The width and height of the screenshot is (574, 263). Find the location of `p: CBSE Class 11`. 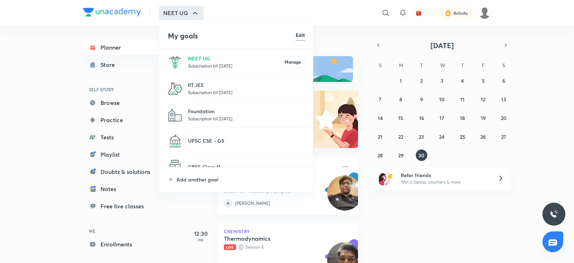

p: CBSE Class 11 is located at coordinates (246, 166).